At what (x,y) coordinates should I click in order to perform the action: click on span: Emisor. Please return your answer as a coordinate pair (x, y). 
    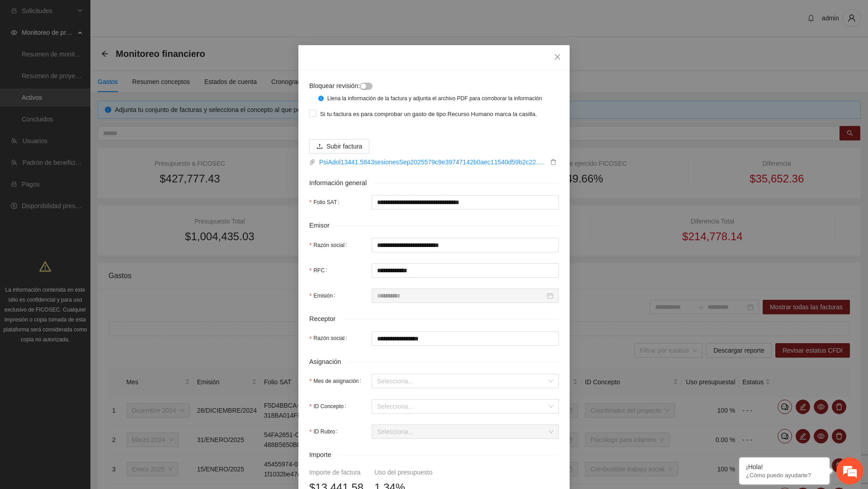
    Looking at the image, I should click on (322, 225).